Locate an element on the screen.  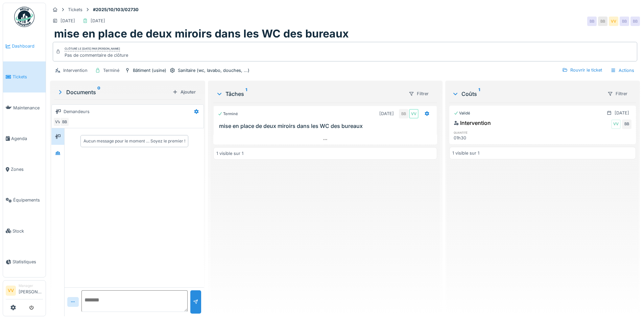
div: Manager is located at coordinates (31, 286).